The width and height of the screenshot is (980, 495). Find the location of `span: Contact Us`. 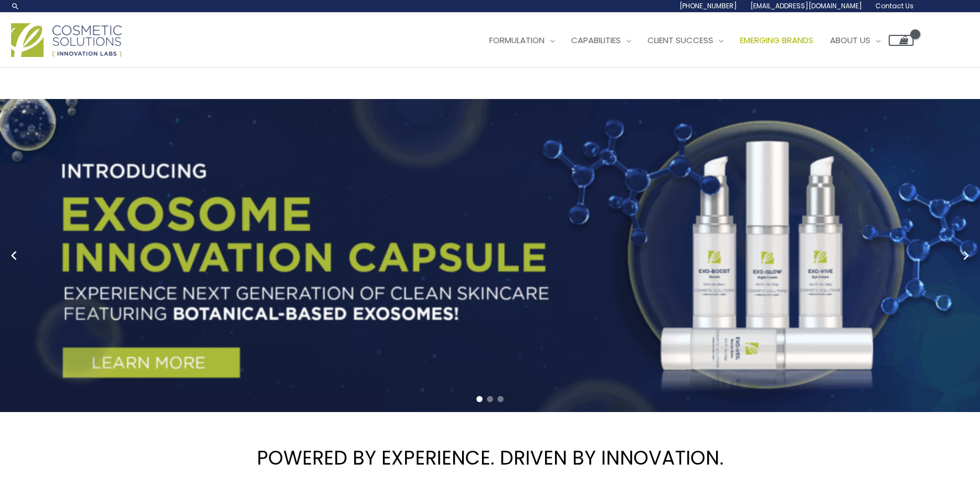

span: Contact Us is located at coordinates (894, 6).